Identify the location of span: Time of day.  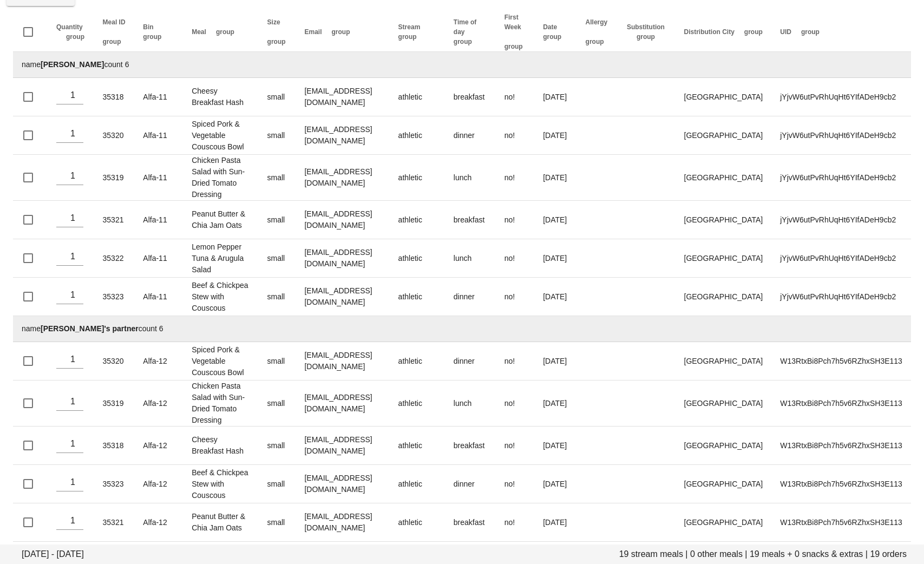
(465, 27).